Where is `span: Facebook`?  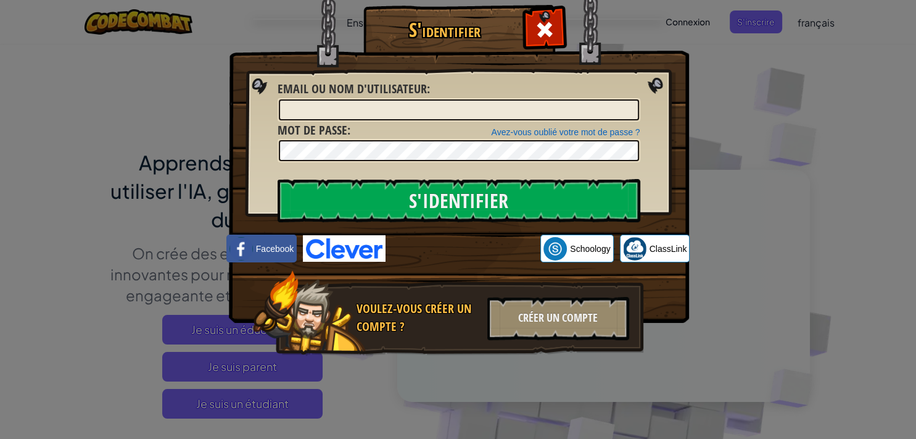
span: Facebook is located at coordinates (275, 249).